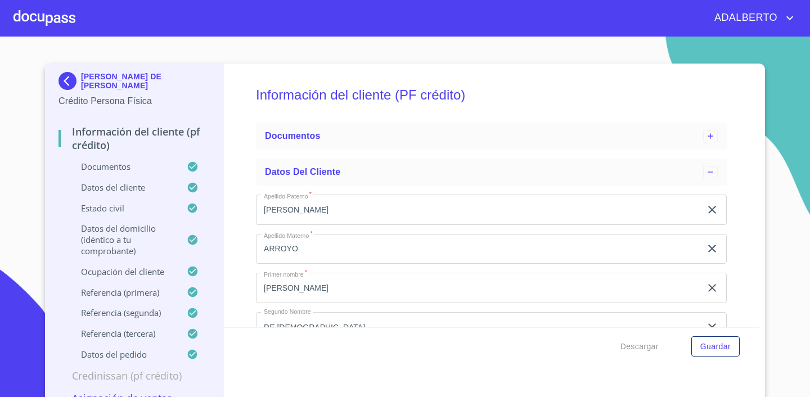  Describe the element at coordinates (70, 81) in the screenshot. I see `img: Docupass spot blue` at that location.